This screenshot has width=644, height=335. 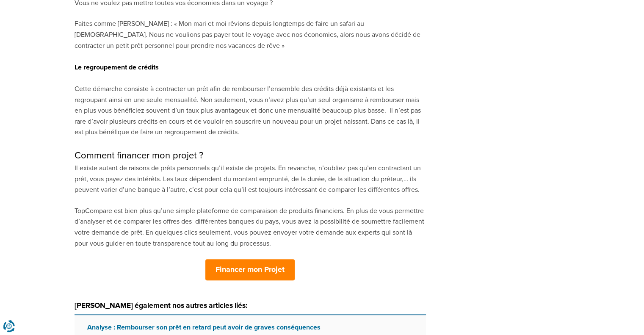 I want to click on strong: Le regroupement de crédits, so click(x=117, y=67).